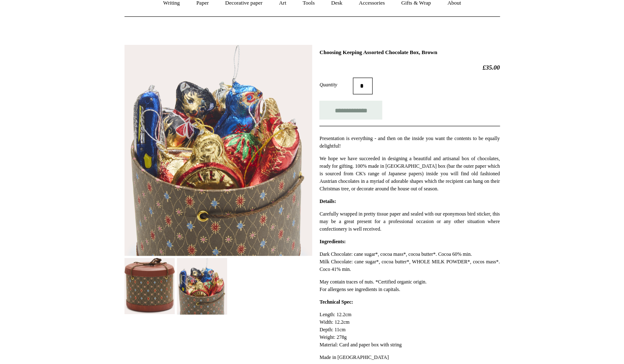  Describe the element at coordinates (410, 53) in the screenshot. I see `h1: Choosing Keeping Assorted Chocolate Box, Brown` at that location.